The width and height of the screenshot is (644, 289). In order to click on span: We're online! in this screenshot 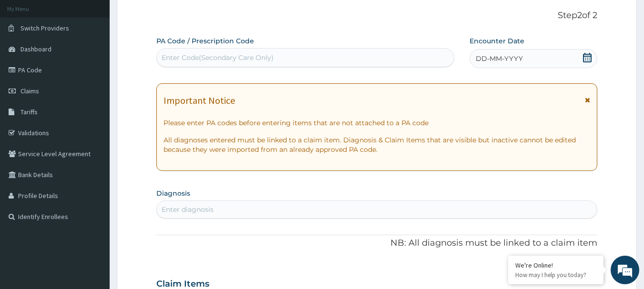, I will do `click(93, 133)`.